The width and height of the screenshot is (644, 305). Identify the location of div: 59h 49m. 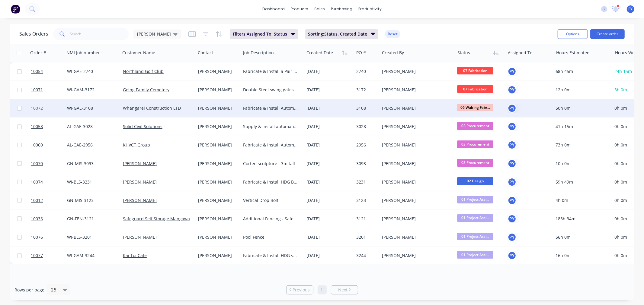
(581, 182).